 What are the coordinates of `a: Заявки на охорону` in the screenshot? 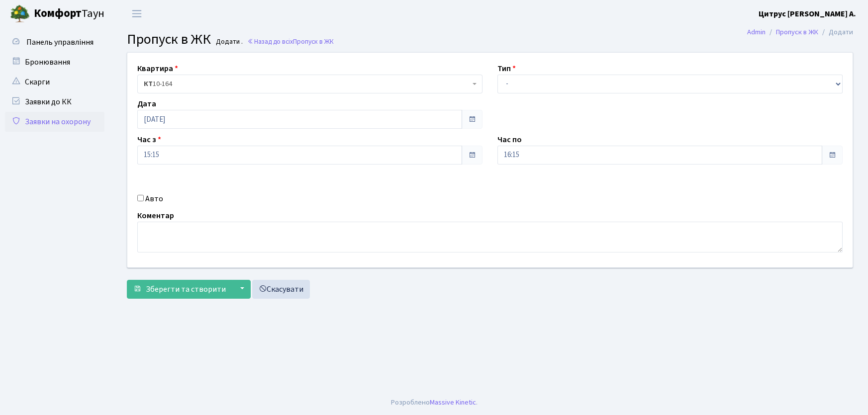 It's located at (55, 122).